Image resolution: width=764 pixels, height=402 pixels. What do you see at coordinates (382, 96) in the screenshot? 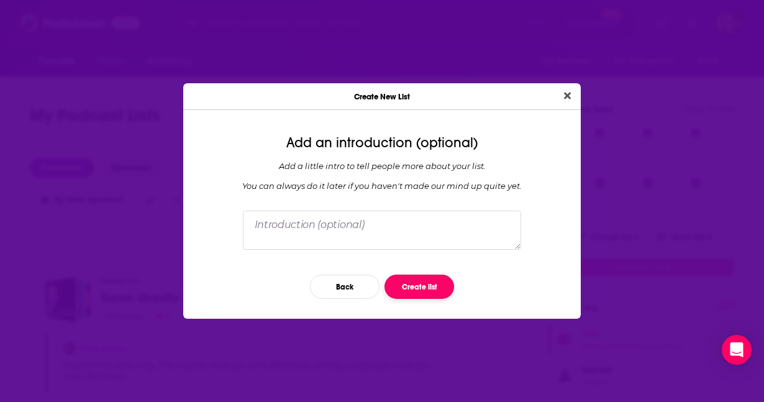
I see `div: Create New List` at bounding box center [382, 96].